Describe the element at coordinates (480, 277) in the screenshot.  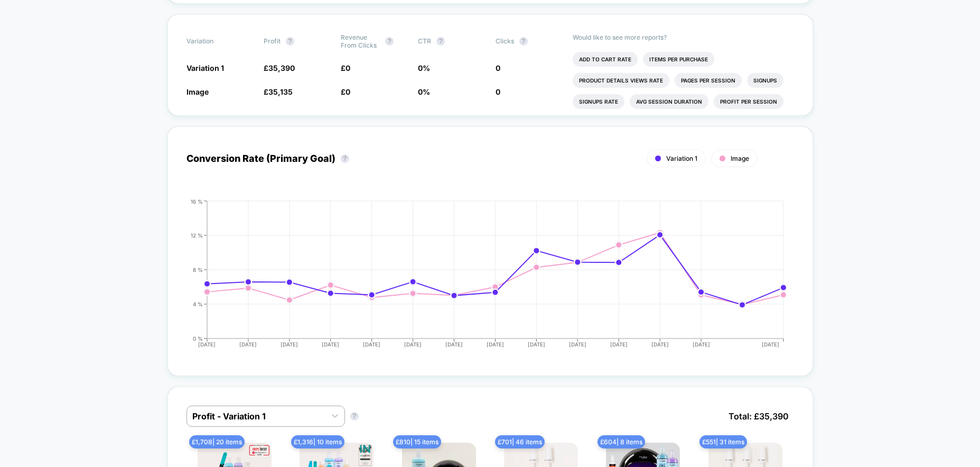
I see `div: CONVERSION_RATE` at that location.